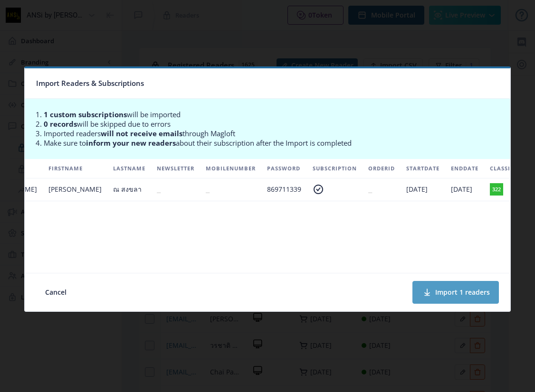  I want to click on span: 322, so click(497, 190).